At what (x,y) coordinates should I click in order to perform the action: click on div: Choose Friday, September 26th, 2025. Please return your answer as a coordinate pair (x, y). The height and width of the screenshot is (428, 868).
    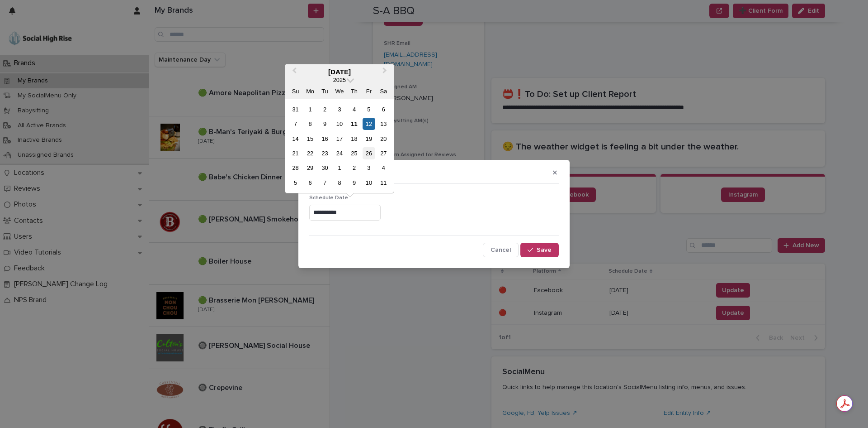
    Looking at the image, I should click on (368, 153).